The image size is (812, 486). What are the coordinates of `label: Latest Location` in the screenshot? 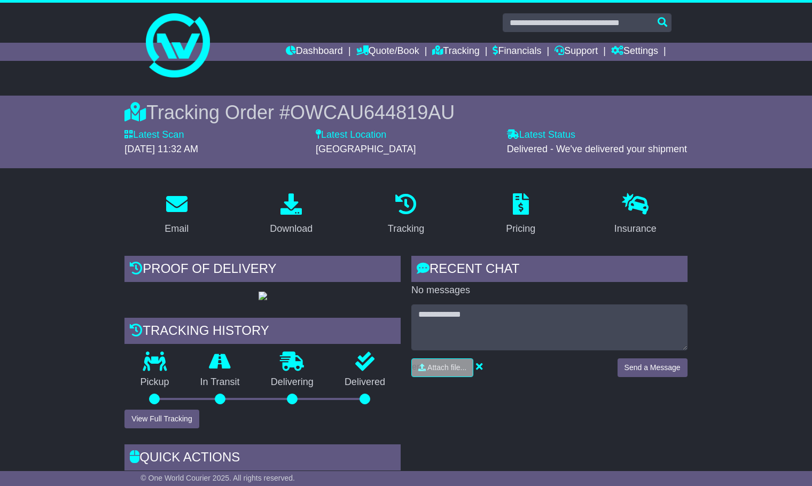 It's located at (351, 135).